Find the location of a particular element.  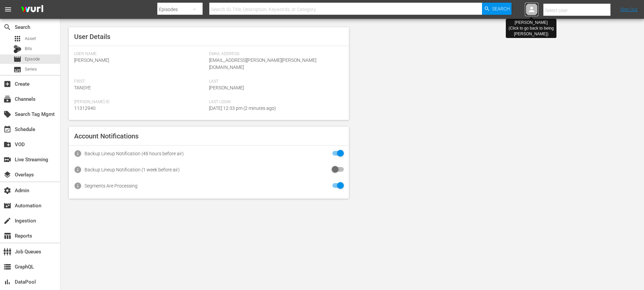

span: Ingestion is located at coordinates (8, 221).